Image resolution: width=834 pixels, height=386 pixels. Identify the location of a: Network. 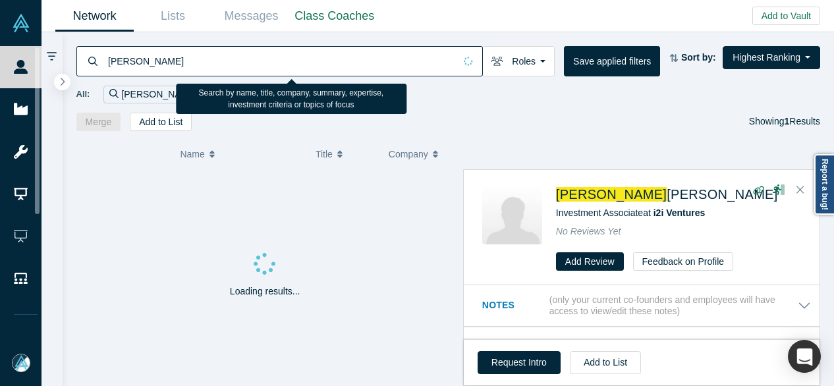
(94, 16).